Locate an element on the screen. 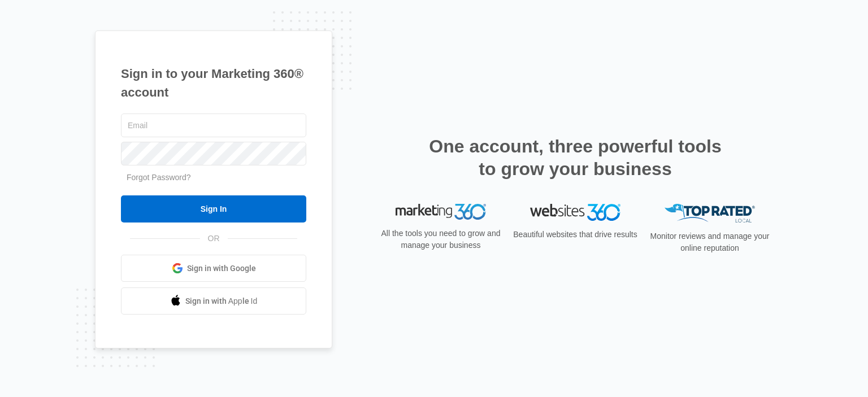 This screenshot has height=397, width=868. a: Forgot Password? is located at coordinates (159, 177).